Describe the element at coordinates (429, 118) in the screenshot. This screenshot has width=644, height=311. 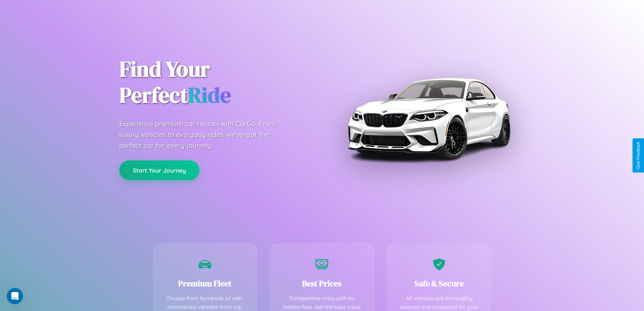
I see `img: Premium BMW car rental vehicle` at that location.